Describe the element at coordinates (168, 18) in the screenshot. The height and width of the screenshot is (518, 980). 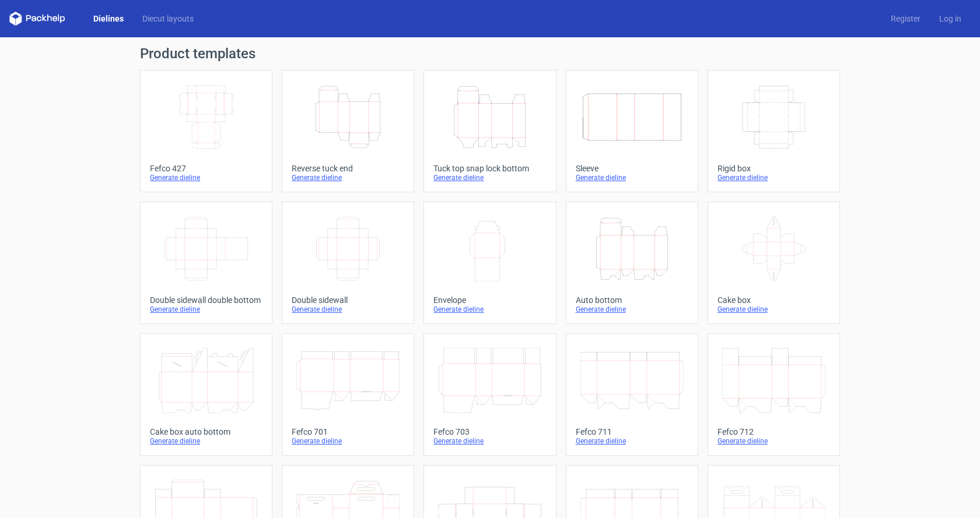
I see `a: Diecut layouts` at that location.